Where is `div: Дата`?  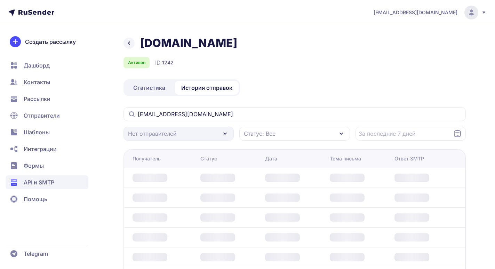
div: Дата is located at coordinates (271, 159).